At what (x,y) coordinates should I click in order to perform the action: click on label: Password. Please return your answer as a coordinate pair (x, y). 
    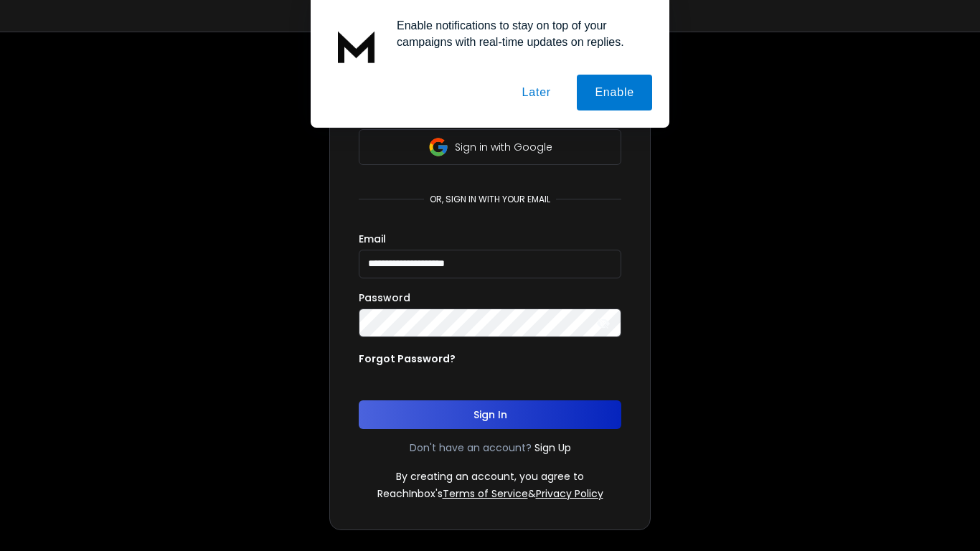
    Looking at the image, I should click on (384, 298).